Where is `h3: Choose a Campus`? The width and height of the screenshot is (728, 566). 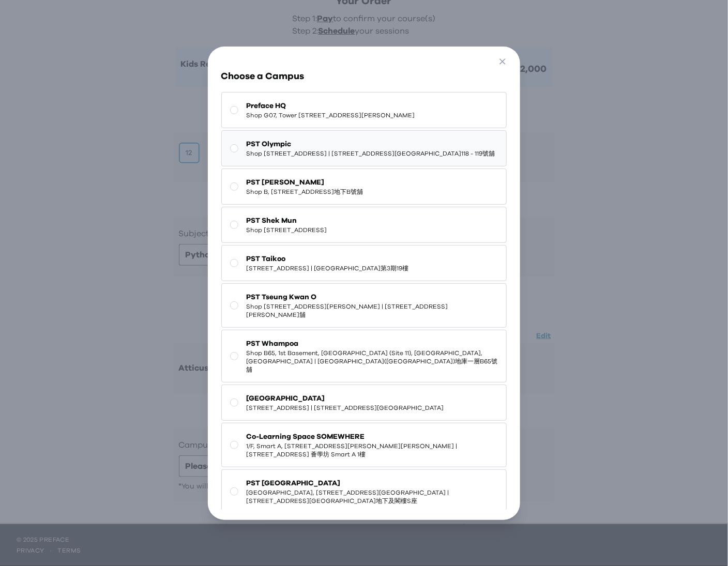 h3: Choose a Campus is located at coordinates (364, 76).